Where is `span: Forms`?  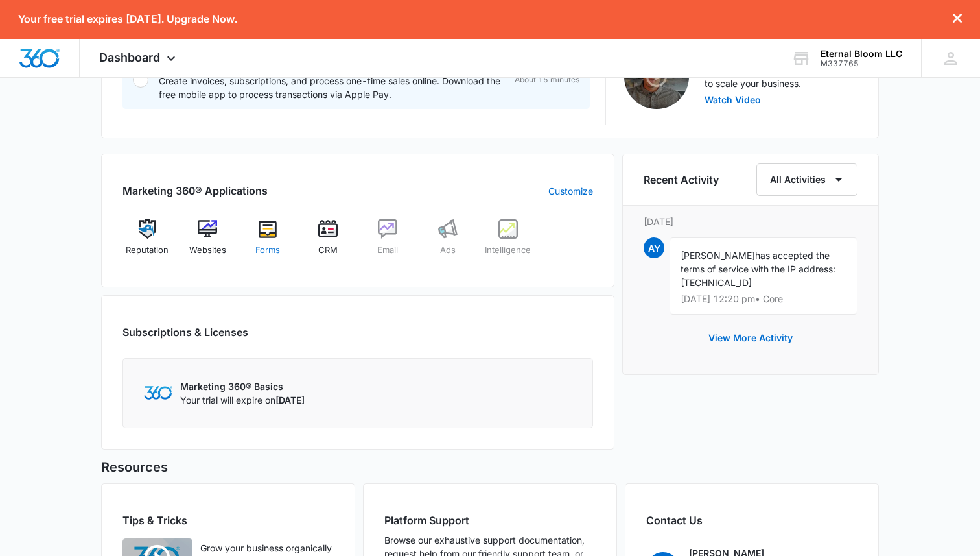
span: Forms is located at coordinates (268, 251).